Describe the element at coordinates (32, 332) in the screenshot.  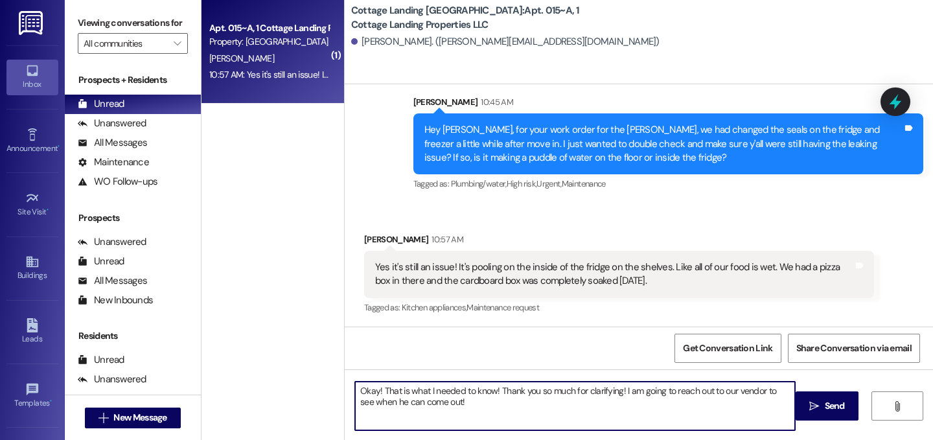
I see `a: Leads` at that location.